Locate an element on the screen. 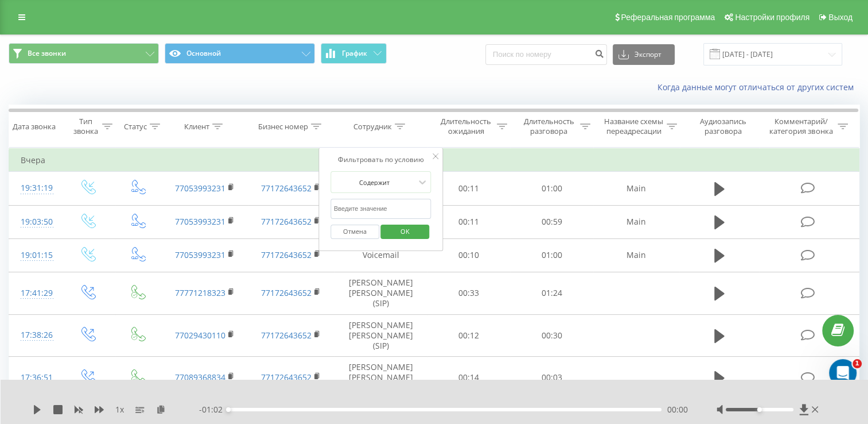 This screenshot has height=424, width=868. input: Введите значение is located at coordinates (381, 208).